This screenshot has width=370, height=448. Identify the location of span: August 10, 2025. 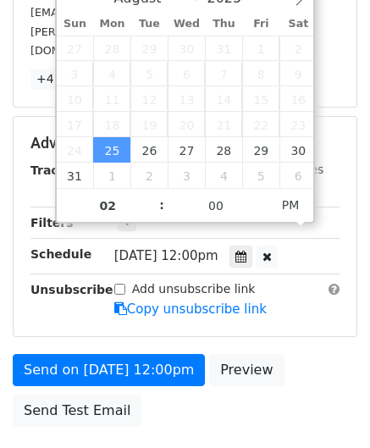
(75, 99).